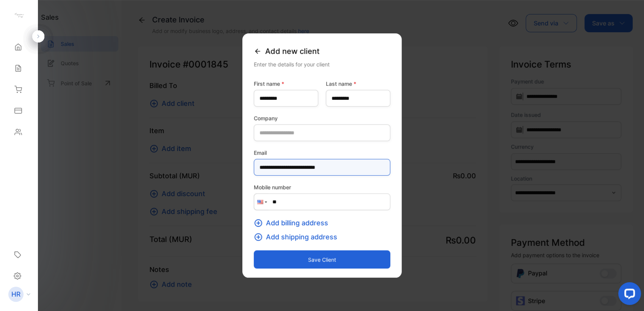  I want to click on label: Mobile number, so click(322, 187).